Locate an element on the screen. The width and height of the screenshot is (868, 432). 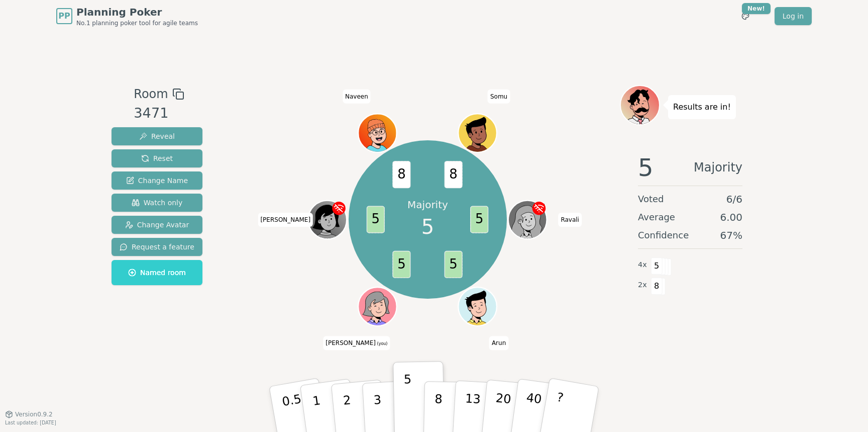
div: 3471 is located at coordinates (159, 113).